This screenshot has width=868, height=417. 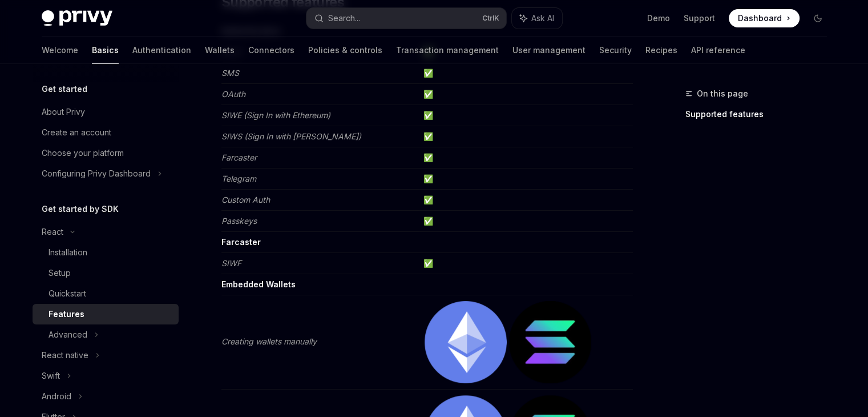 What do you see at coordinates (239, 178) in the screenshot?
I see `em: Telegram` at bounding box center [239, 178].